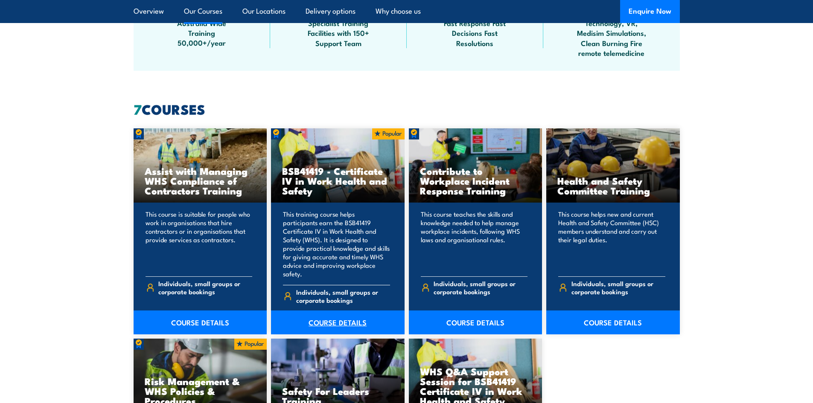  What do you see at coordinates (339, 33) in the screenshot?
I see `span: Specialist Training Facilities with 150+ Support Team` at bounding box center [339, 33].